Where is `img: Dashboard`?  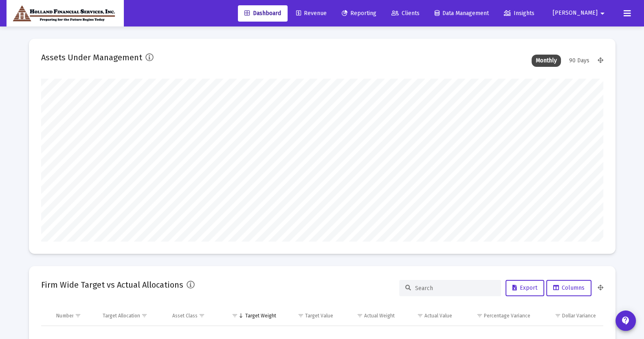
img: Dashboard is located at coordinates (65, 14).